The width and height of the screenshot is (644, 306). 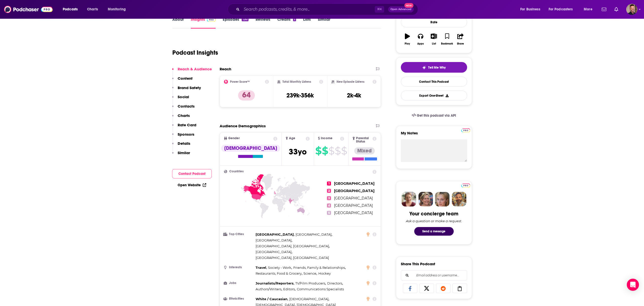 I want to click on span: 3, so click(x=329, y=198).